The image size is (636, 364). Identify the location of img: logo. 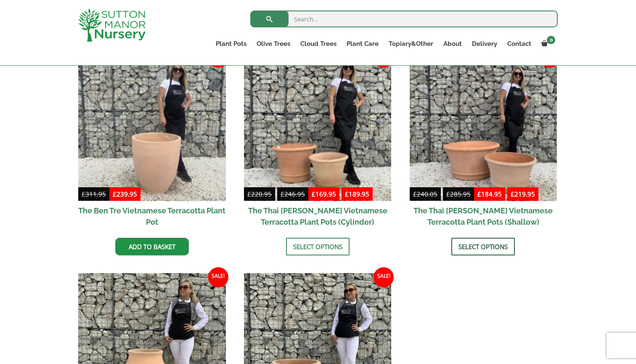
(112, 25).